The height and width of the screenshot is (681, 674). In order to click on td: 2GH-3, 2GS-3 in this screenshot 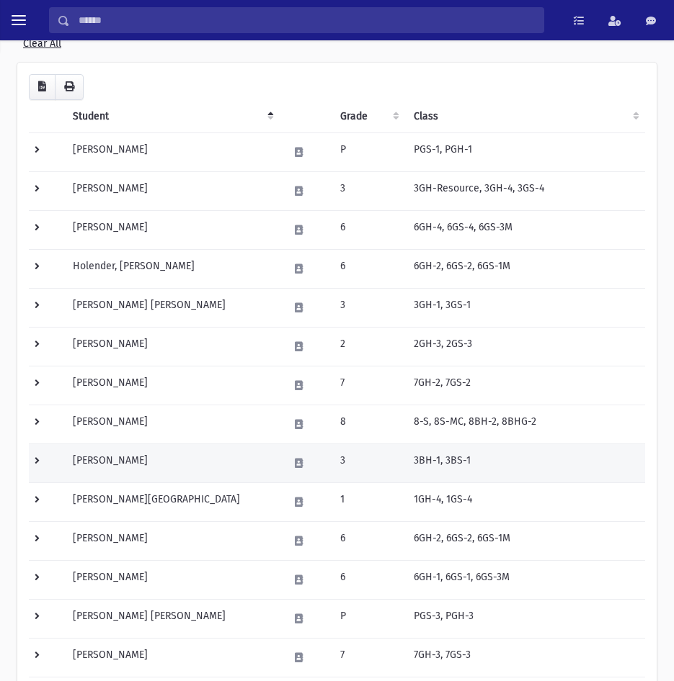, I will do `click(524, 346)`.